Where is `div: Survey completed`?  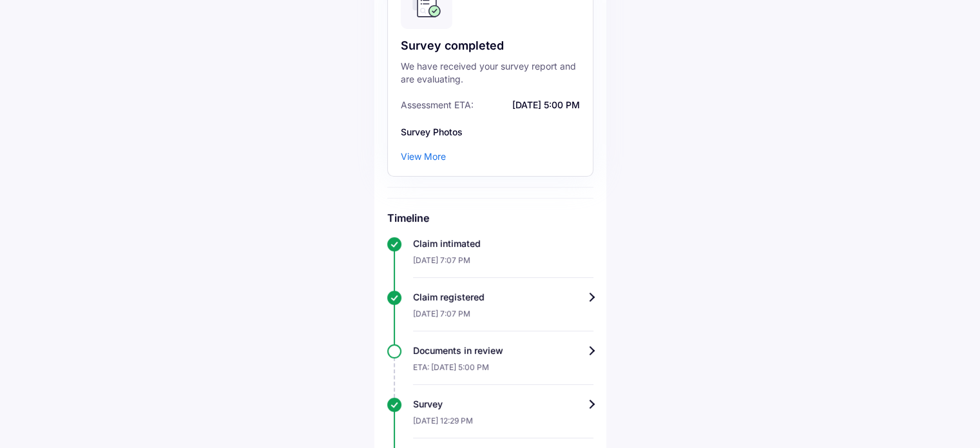
div: Survey completed is located at coordinates (490, 46).